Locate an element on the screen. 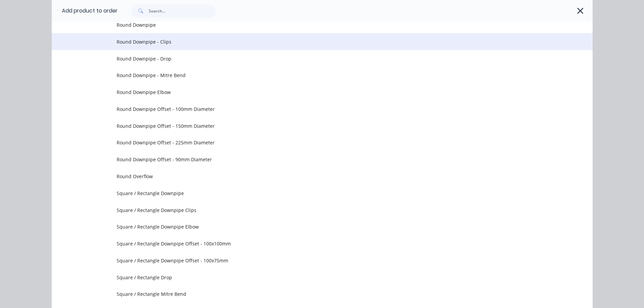  span: Square / Rectangle Mitre Bend is located at coordinates (307, 294).